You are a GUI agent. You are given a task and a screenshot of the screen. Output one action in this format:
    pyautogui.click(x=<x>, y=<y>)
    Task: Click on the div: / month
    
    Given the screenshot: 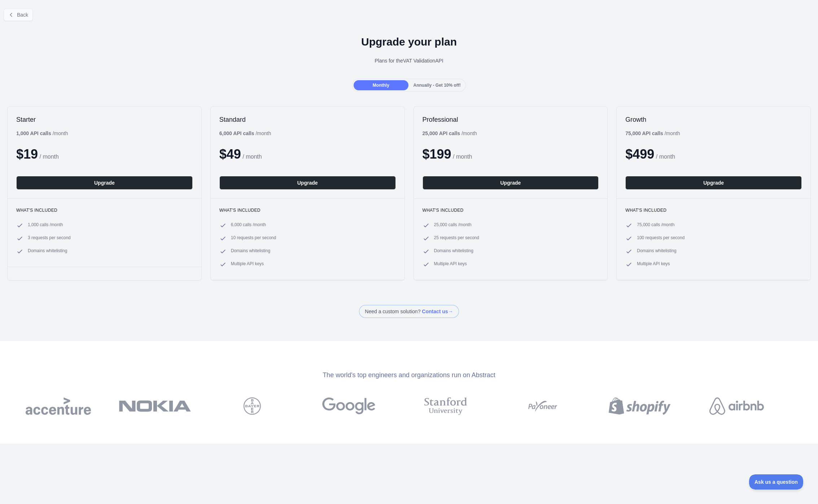 What is the action you would take?
    pyautogui.click(x=450, y=133)
    